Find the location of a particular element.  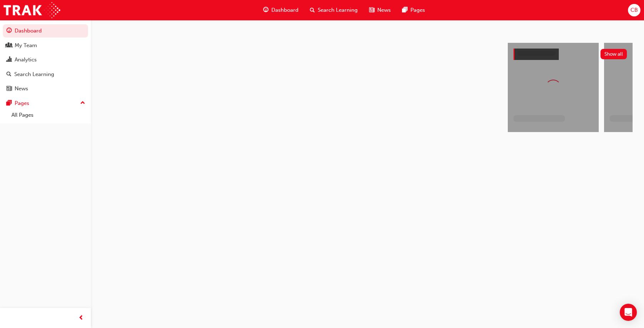

span: people-icon is located at coordinates (9, 45).